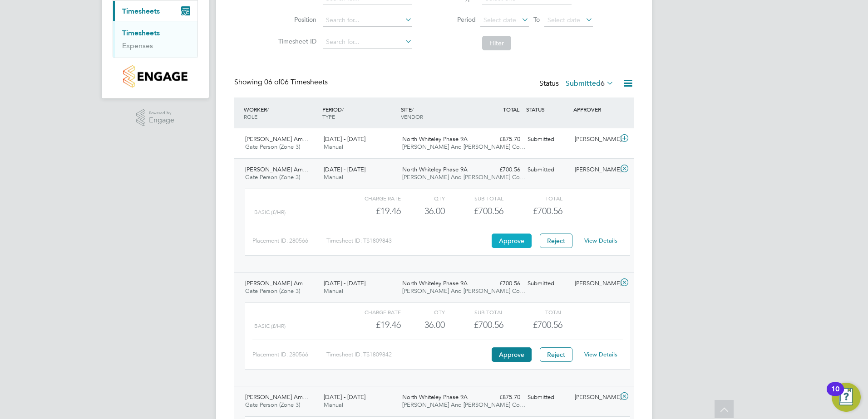  Describe the element at coordinates (438, 113) in the screenshot. I see `div: SITE` at that location.